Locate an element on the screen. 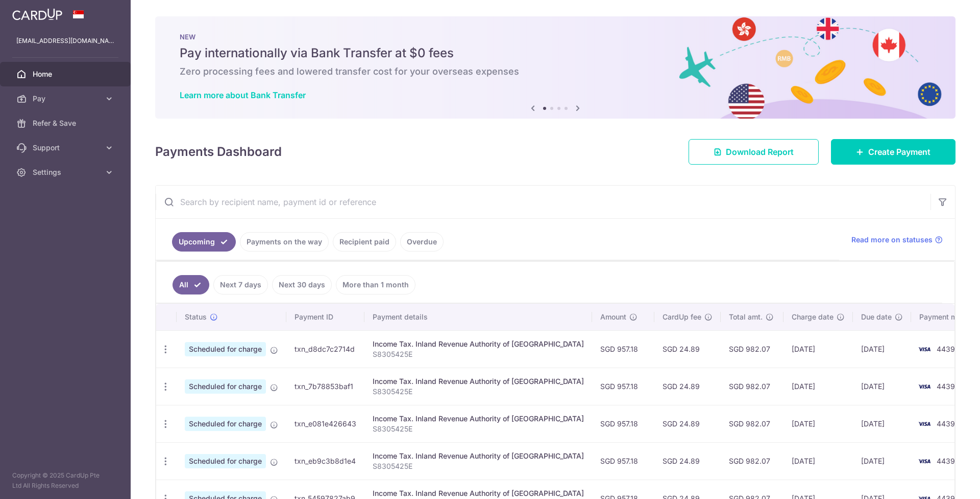  a: Download Report is located at coordinates (753, 152).